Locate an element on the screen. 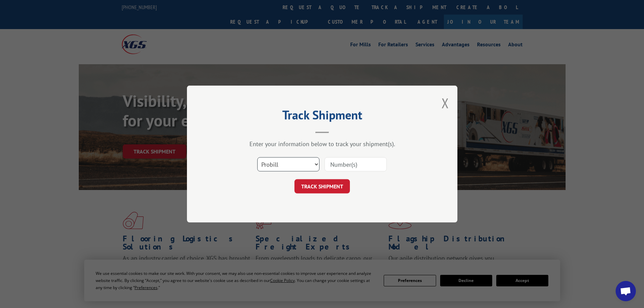  div: Enter your information below to track your shipment(s). is located at coordinates (322, 144).